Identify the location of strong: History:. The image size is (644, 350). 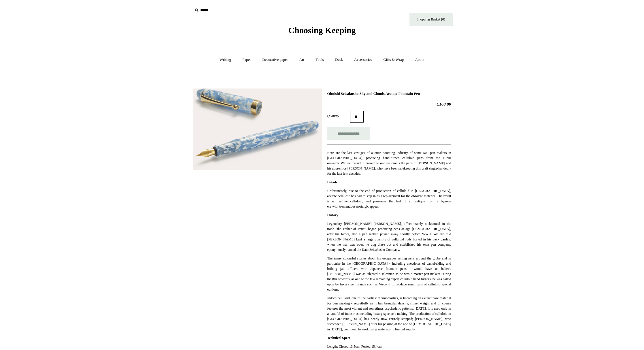
(333, 215).